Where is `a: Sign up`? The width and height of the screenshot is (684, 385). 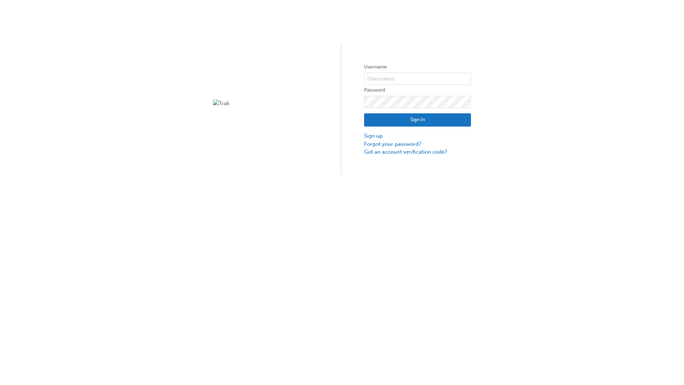
a: Sign up is located at coordinates (418, 136).